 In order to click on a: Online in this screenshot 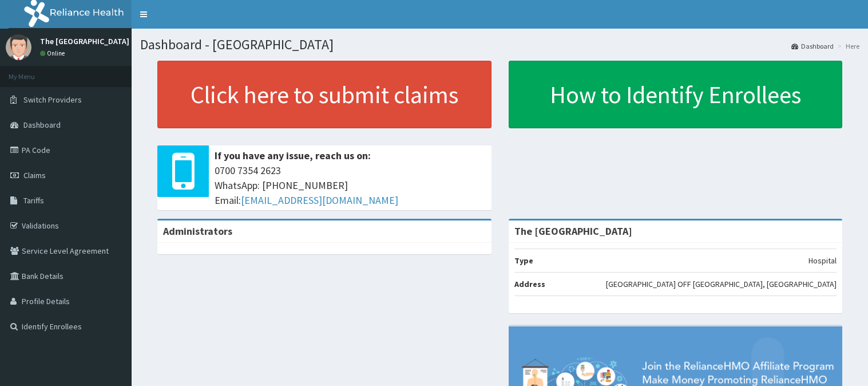, I will do `click(54, 53)`.